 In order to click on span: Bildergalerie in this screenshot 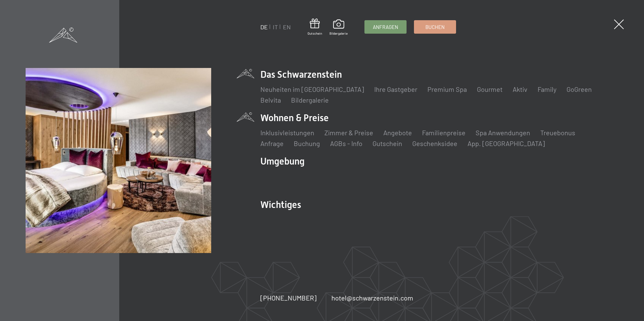, I will do `click(339, 33)`.